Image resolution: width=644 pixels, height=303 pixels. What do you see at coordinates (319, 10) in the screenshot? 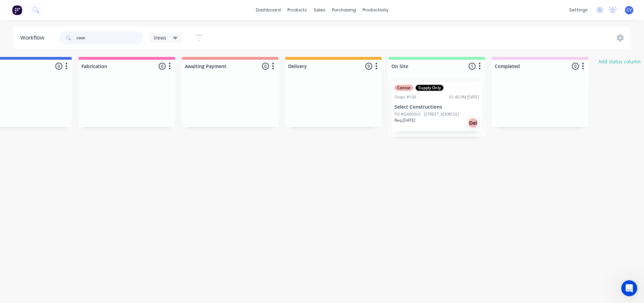
I see `div: sales` at bounding box center [319, 10].